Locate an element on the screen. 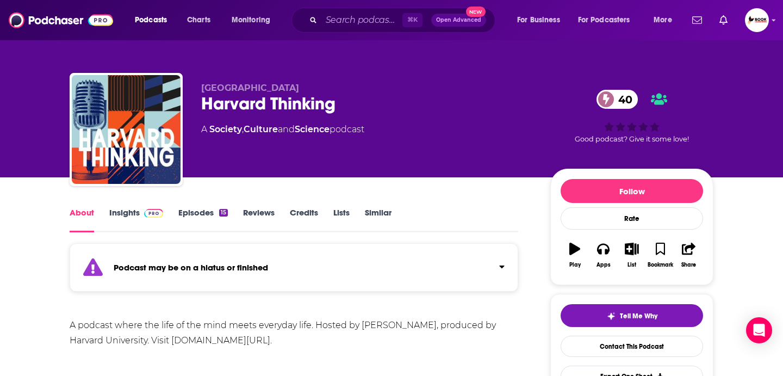 This screenshot has width=783, height=376. span: Charts is located at coordinates (198, 20).